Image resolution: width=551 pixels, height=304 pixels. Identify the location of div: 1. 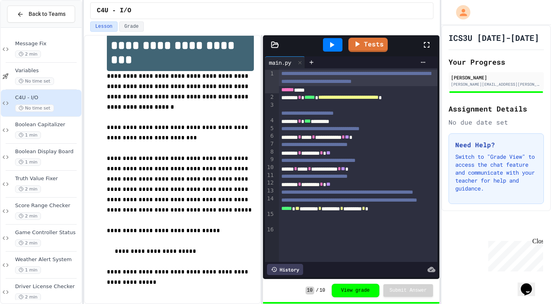
(270, 81).